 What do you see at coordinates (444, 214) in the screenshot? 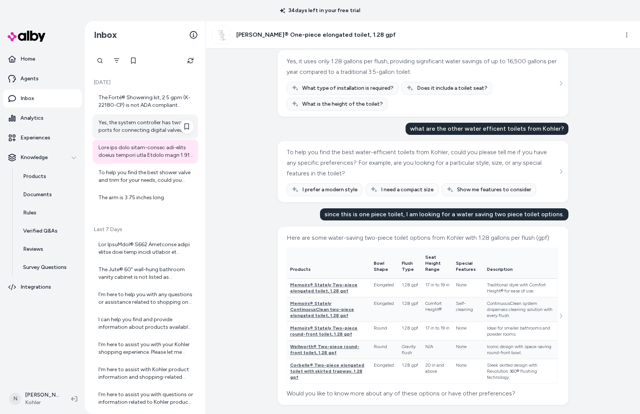
I see `div: since this is one piece toilet, I am looking for a water saving two piece toilet options.` at bounding box center [444, 214].